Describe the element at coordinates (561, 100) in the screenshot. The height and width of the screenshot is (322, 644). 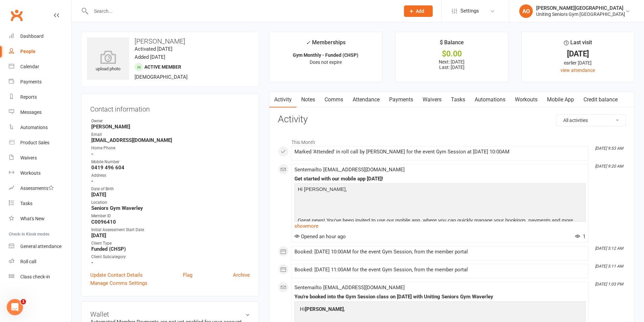
I see `a: Mobile App` at that location.